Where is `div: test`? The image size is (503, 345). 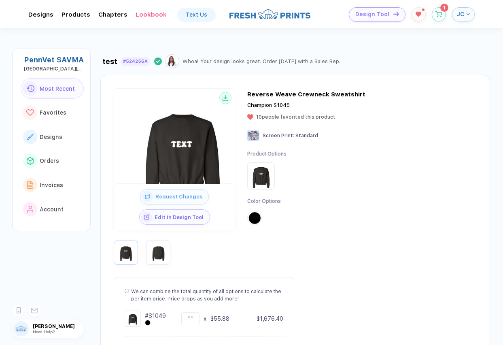
div: test is located at coordinates (110, 61).